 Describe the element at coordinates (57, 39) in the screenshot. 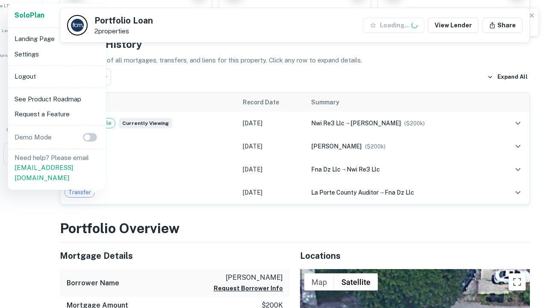

I see `li: Landing Page` at that location.